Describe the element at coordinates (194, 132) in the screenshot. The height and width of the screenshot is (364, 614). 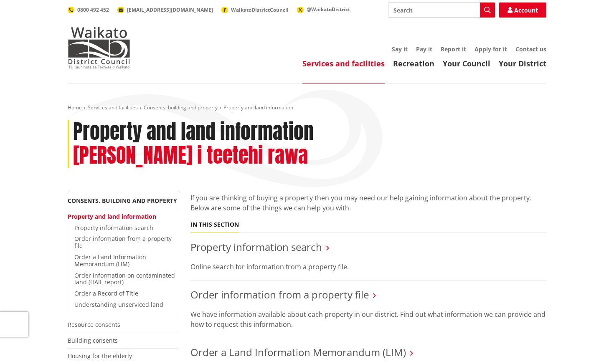
I see `h1: Property and land information` at that location.